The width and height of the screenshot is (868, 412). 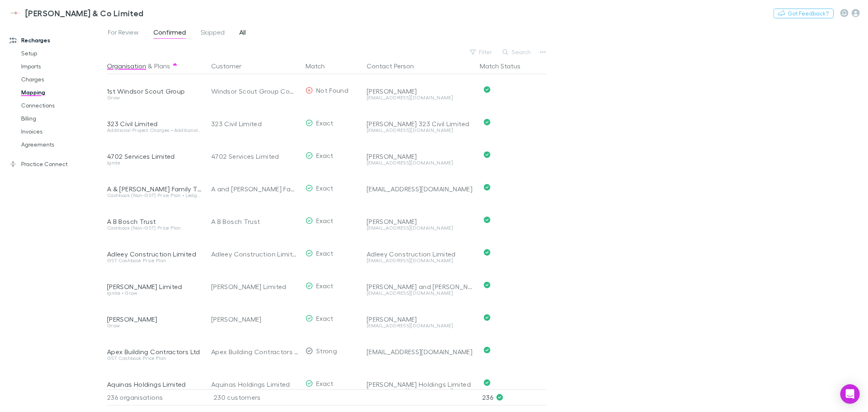 What do you see at coordinates (332, 90) in the screenshot?
I see `span: Not Found` at bounding box center [332, 90].